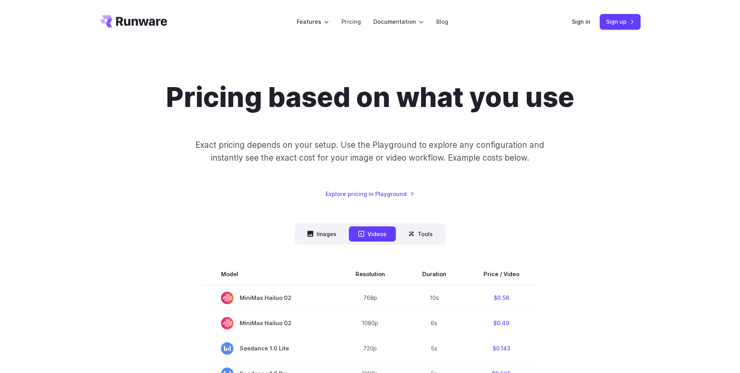 This screenshot has width=740, height=373. Describe the element at coordinates (442, 21) in the screenshot. I see `a: Blog` at that location.